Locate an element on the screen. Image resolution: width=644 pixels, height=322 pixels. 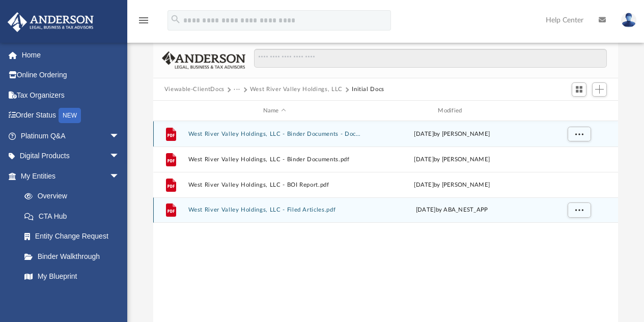
a: My Blueprint is located at coordinates (72, 277).